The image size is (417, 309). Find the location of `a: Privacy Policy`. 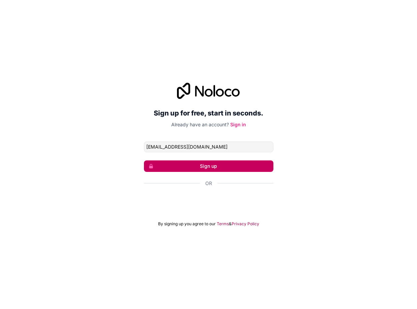

a: Privacy Policy is located at coordinates (245, 224).